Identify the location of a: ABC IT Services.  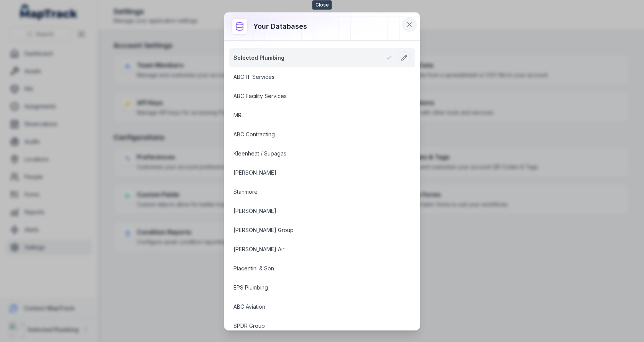
(313, 77).